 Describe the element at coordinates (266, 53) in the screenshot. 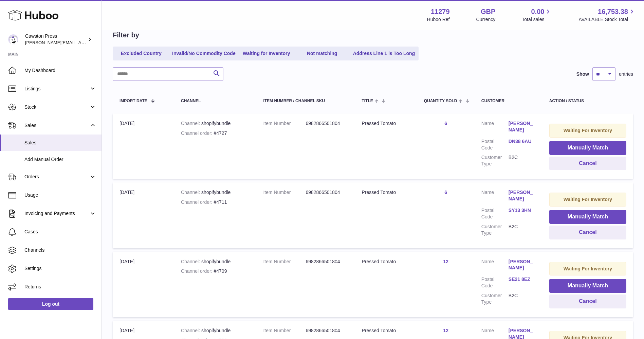

I see `a: Waiting for Inventory` at that location.